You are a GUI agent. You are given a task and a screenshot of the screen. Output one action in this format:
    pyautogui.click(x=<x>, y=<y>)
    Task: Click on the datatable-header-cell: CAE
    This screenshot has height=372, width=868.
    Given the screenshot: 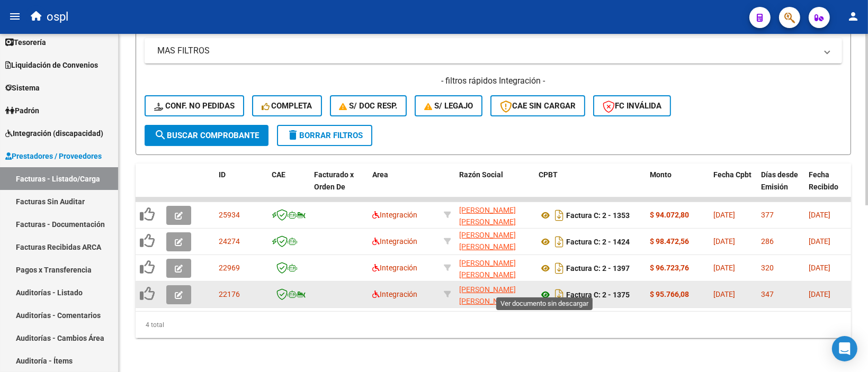 What is the action you would take?
    pyautogui.click(x=289, y=187)
    